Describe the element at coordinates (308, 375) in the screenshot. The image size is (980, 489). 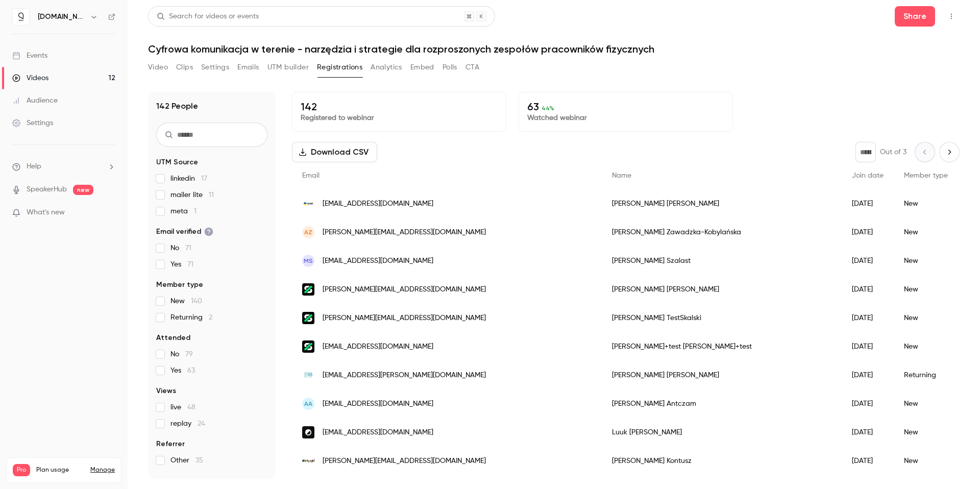
I see `img: erb-pods.com` at that location.